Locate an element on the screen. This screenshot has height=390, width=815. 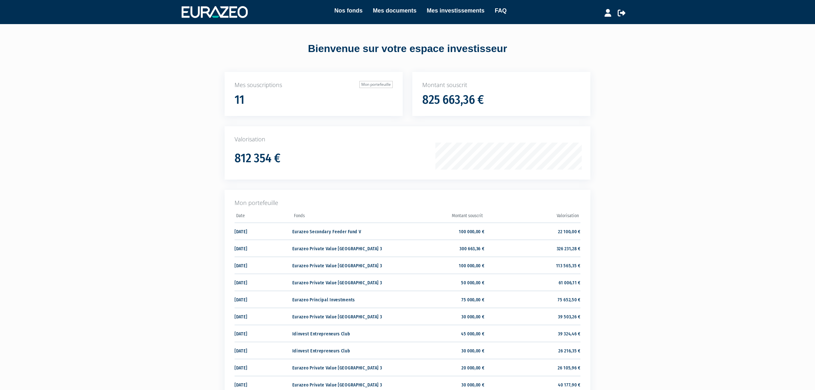
th: Fonds is located at coordinates (340, 217).